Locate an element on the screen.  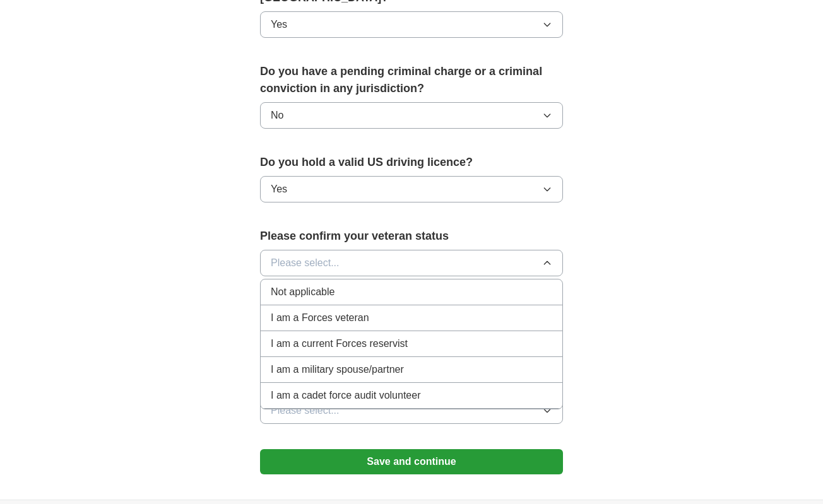
label: Do you hold a valid US driving licence? is located at coordinates (412, 162).